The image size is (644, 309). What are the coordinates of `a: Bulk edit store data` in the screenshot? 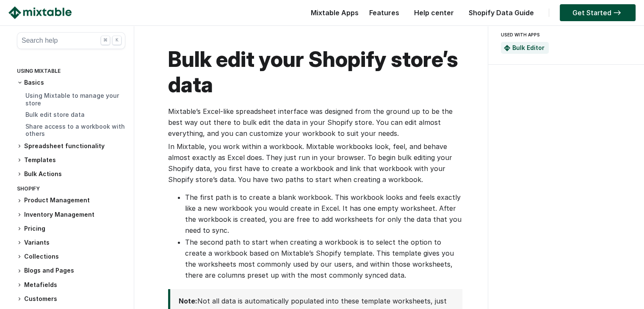 It's located at (55, 114).